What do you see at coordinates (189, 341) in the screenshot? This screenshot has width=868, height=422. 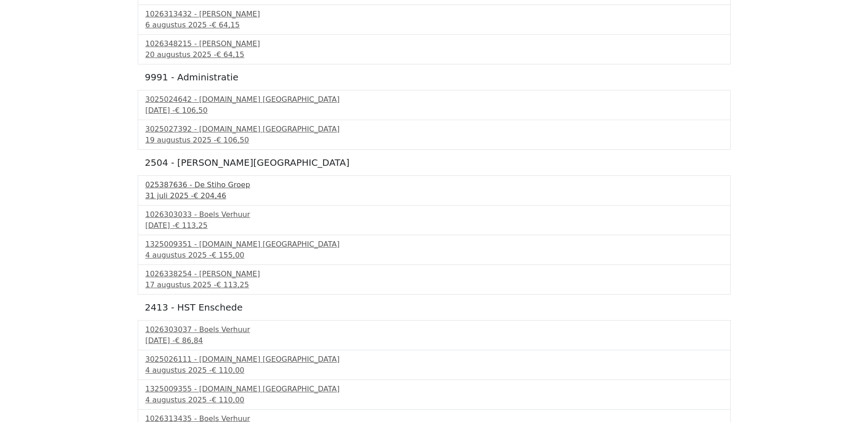 I see `span: € 86,84` at bounding box center [189, 341].